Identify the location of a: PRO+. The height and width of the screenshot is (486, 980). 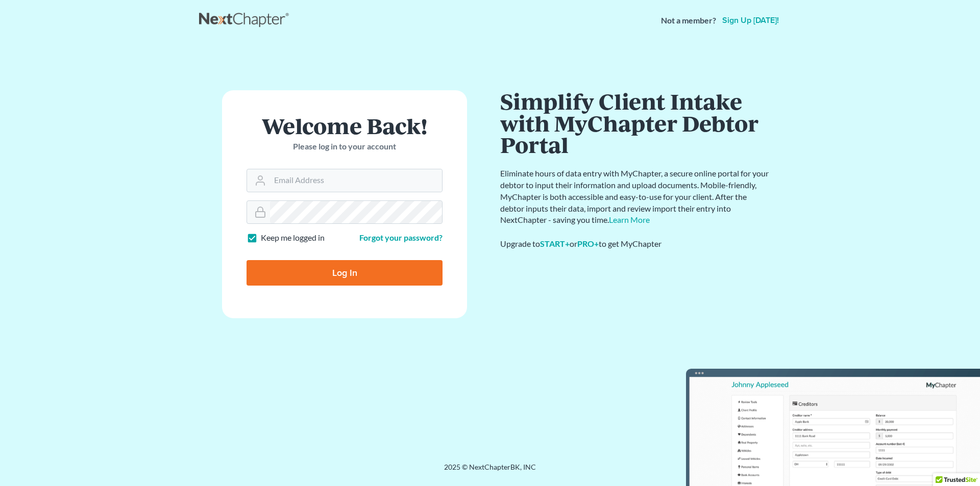
(588, 244).